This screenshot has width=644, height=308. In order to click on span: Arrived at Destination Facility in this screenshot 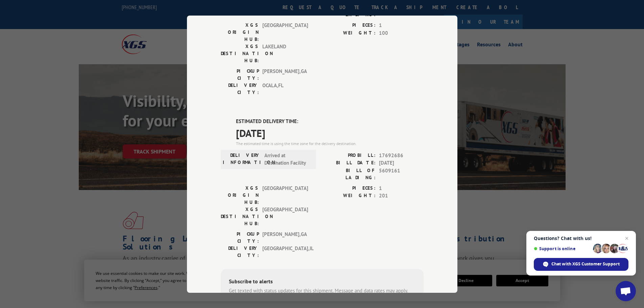, I will do `click(287, 159)`.